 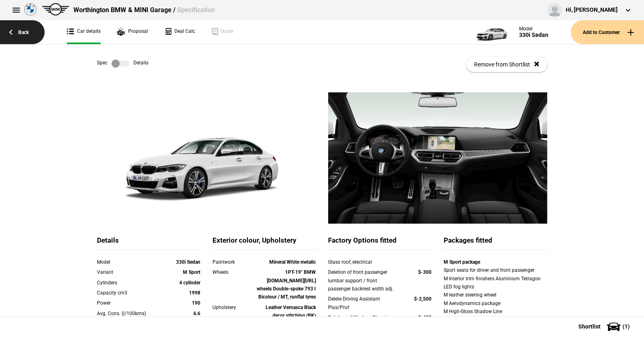 I want to click on div: Glass roof, electrical, so click(x=364, y=262).